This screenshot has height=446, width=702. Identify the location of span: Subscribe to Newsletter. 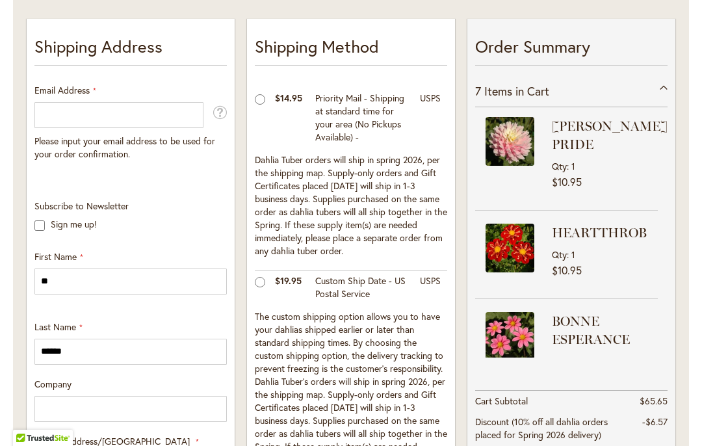
(81, 206).